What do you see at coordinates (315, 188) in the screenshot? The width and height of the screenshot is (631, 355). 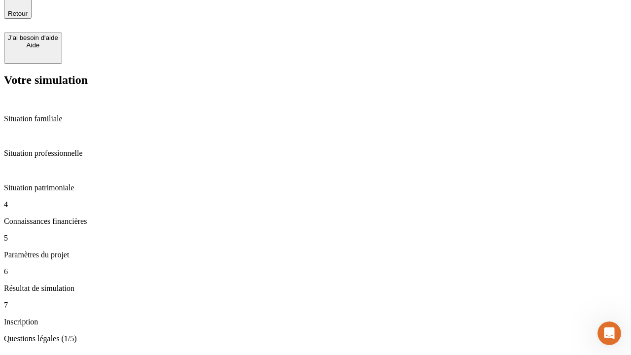 I see `p: Situation patrimoniale` at bounding box center [315, 188].